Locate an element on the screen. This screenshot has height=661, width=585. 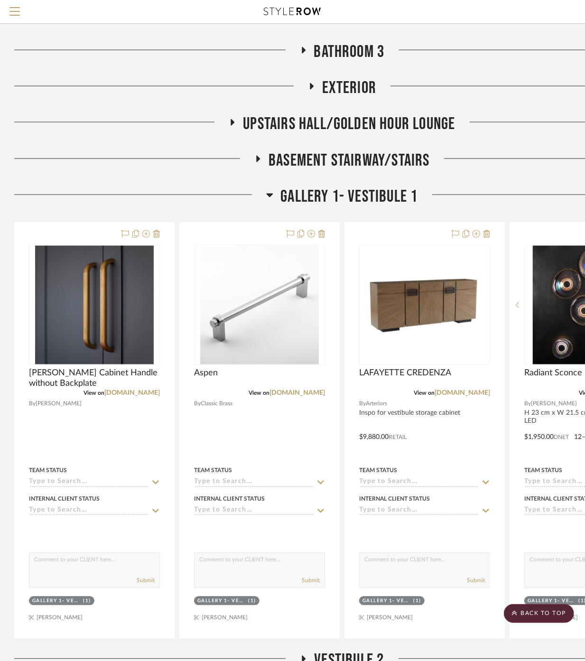
span: LAFAYETTE CREDENZA is located at coordinates (405, 374).